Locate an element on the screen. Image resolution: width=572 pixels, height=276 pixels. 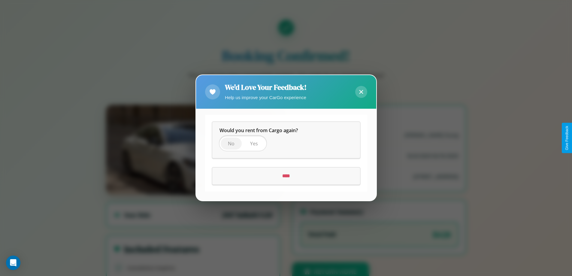
div: Open Intercom Messenger is located at coordinates (13, 263).